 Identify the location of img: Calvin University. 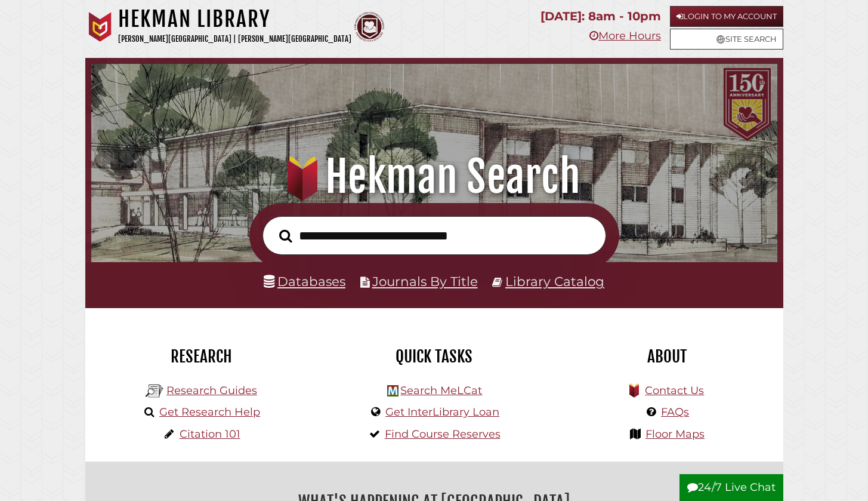
(100, 27).